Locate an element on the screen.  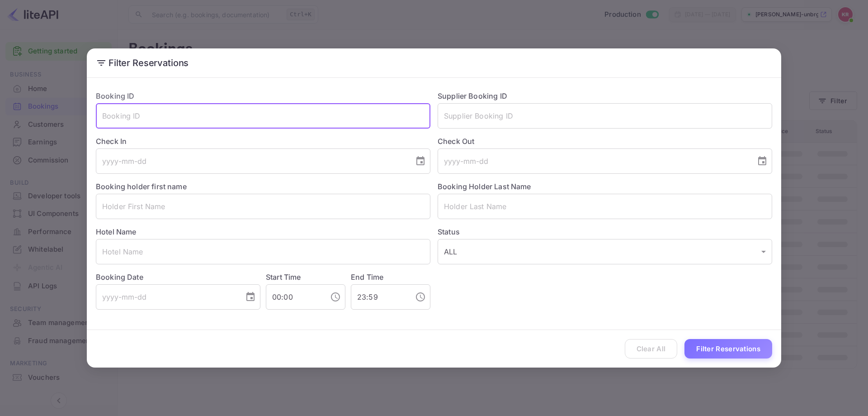
input: Hotel Name is located at coordinates (263, 252).